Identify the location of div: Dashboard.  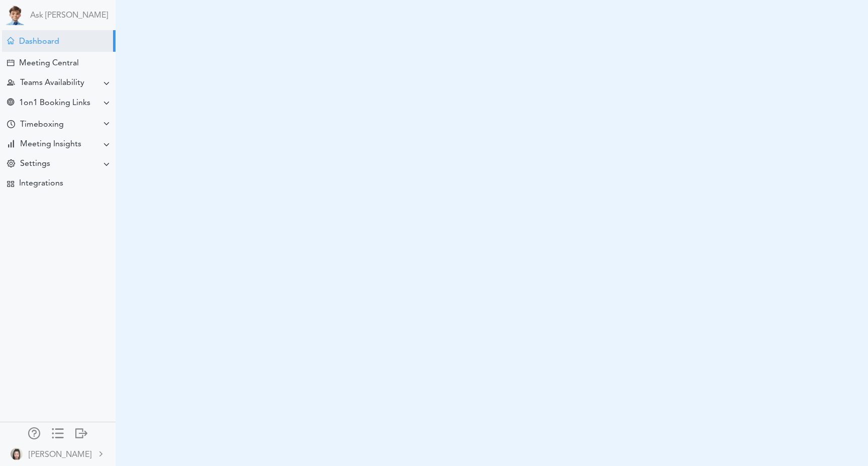
(39, 42).